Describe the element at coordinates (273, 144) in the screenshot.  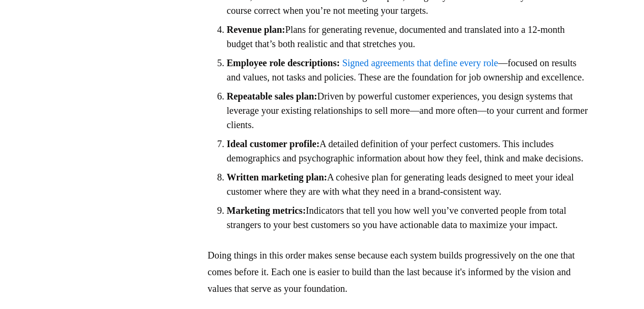
I see `strong: Ideal customer profile:` at that location.